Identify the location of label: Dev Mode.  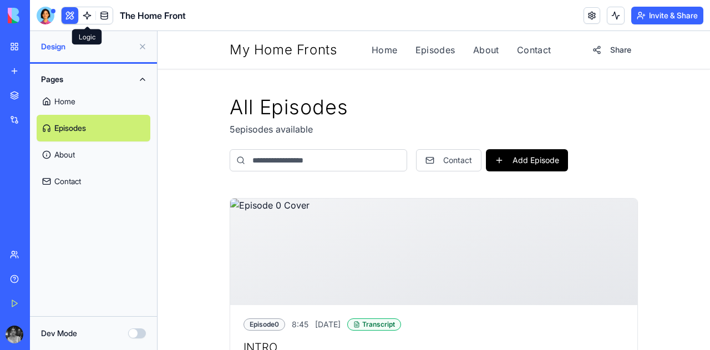
(59, 334).